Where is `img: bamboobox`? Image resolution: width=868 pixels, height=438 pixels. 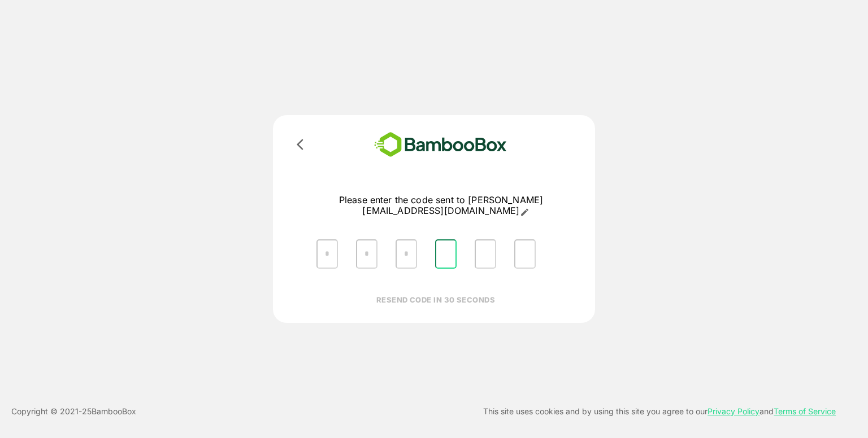 img: bamboobox is located at coordinates (440, 145).